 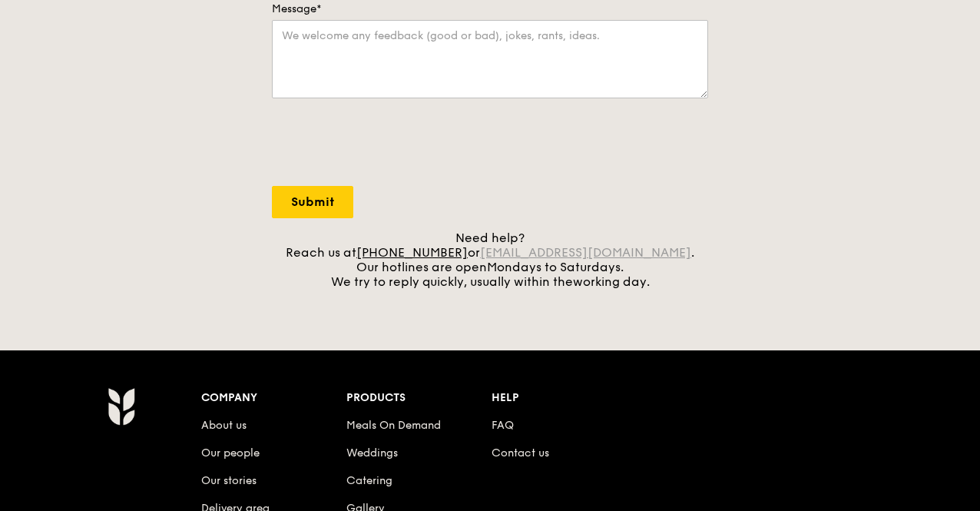 What do you see at coordinates (611, 281) in the screenshot?
I see `span: working day.` at bounding box center [611, 281].